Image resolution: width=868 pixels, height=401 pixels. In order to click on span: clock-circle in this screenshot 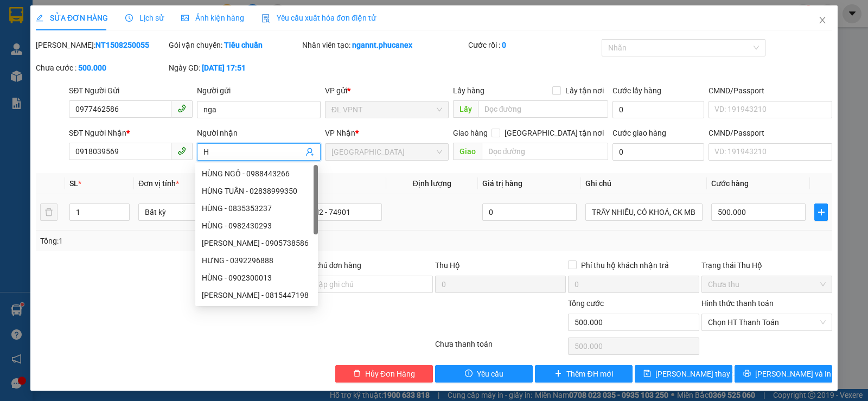, I will do `click(129, 18)`.